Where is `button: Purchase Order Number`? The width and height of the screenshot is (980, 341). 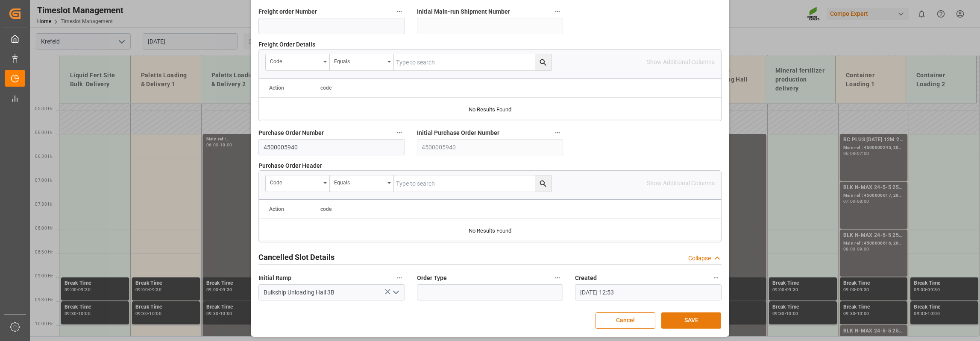
button: Purchase Order Number is located at coordinates (399, 133).